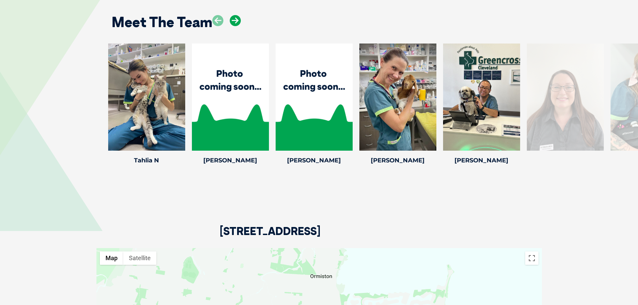 The image size is (638, 305). I want to click on h2: Meet The Team, so click(162, 22).